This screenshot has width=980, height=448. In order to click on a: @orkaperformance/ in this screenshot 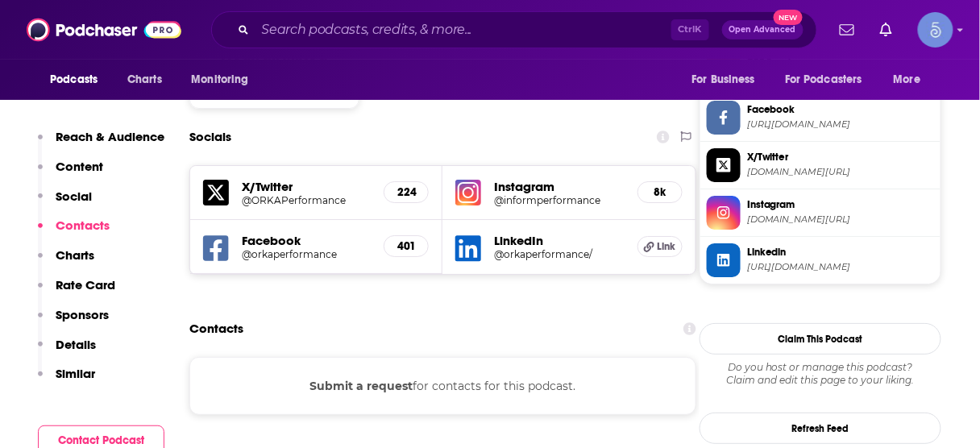, I will do `click(558, 254)`.